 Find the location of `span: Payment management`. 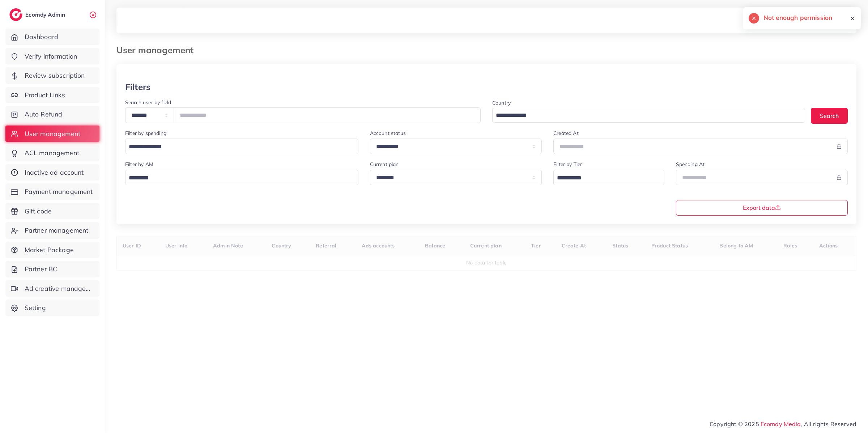

span: Payment management is located at coordinates (59, 191).